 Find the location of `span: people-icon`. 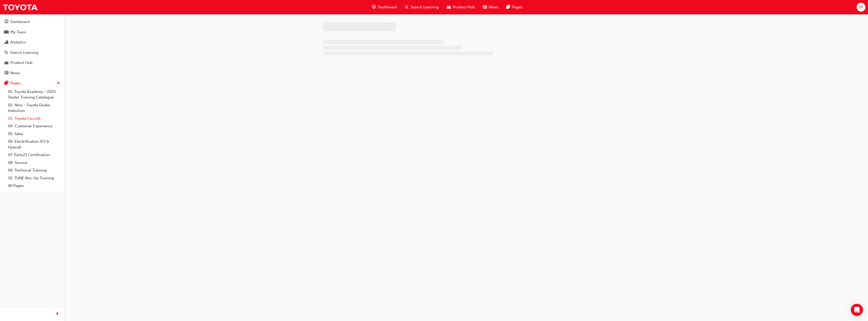

span: people-icon is located at coordinates (6, 33).